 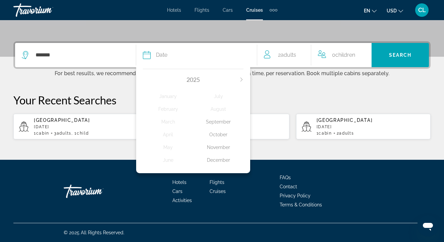 I want to click on span: Child, so click(x=82, y=133).